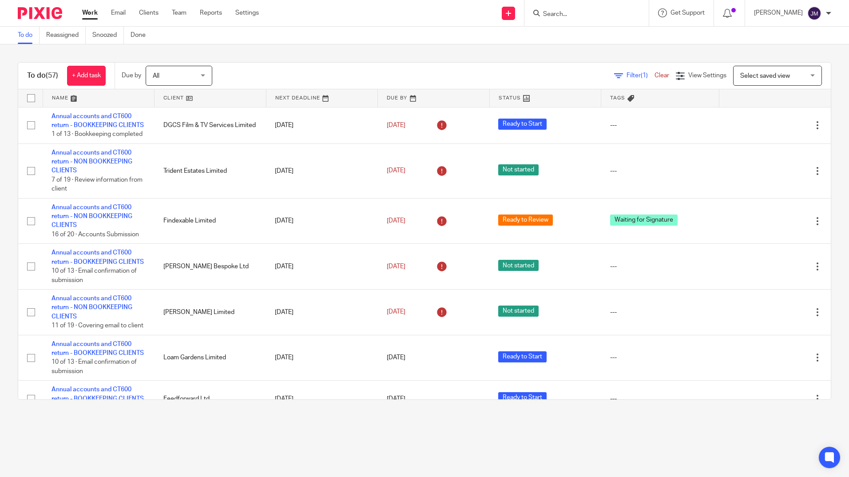 This screenshot has height=477, width=849. What do you see at coordinates (640, 75) in the screenshot?
I see `span: Filter` at bounding box center [640, 75].